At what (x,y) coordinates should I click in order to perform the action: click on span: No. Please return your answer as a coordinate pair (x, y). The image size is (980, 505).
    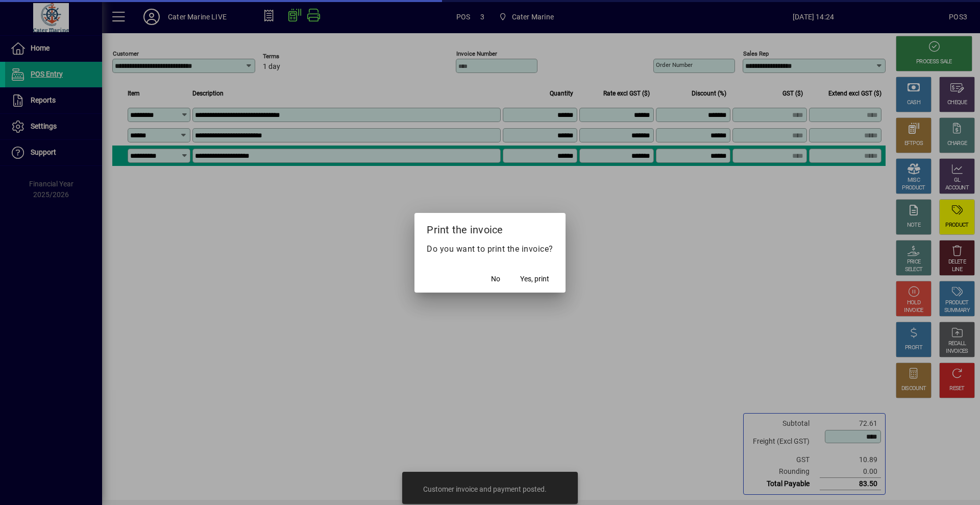
    Looking at the image, I should click on (495, 279).